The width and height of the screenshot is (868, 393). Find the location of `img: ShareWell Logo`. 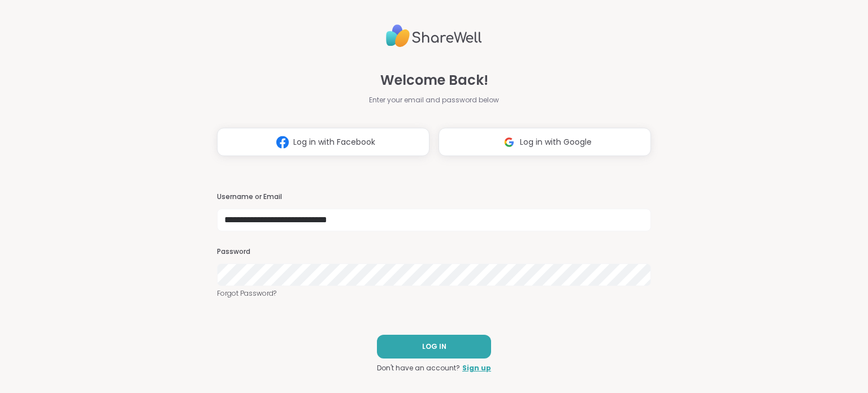

img: ShareWell Logo is located at coordinates (434, 36).